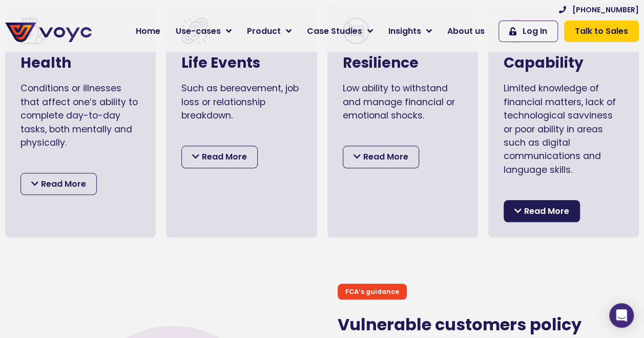 This screenshot has height=338, width=644. What do you see at coordinates (564, 63) in the screenshot?
I see `h3: Capability` at bounding box center [564, 63].